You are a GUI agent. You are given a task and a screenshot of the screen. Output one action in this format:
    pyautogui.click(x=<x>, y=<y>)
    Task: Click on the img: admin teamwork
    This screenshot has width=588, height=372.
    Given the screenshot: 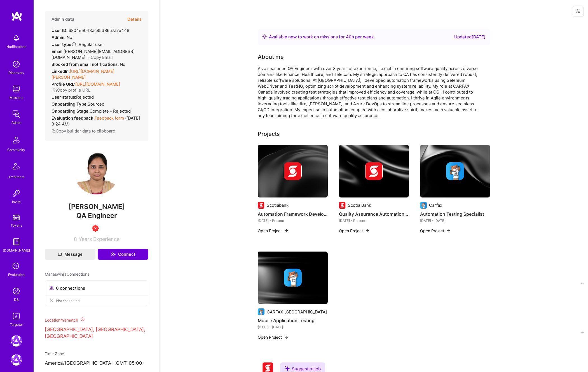 What is the action you would take?
    pyautogui.click(x=16, y=114)
    